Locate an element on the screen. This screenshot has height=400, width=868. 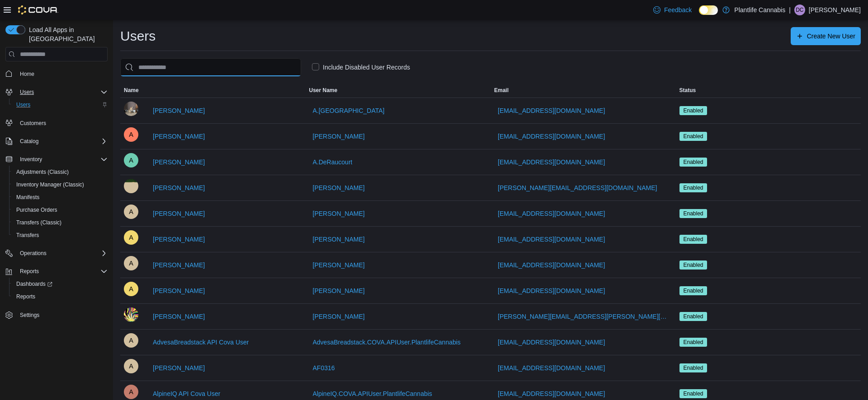
div: April is located at coordinates (131, 289).